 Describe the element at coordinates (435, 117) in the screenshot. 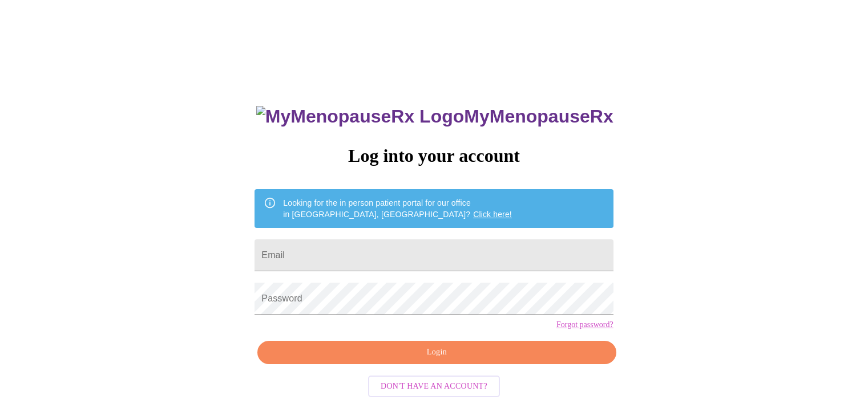

I see `h3: MyMenopauseRx` at that location.